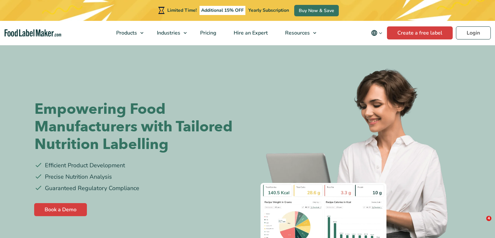 The height and width of the screenshot is (238, 495). Describe the element at coordinates (250, 33) in the screenshot. I see `a: Hire an Expert` at that location.